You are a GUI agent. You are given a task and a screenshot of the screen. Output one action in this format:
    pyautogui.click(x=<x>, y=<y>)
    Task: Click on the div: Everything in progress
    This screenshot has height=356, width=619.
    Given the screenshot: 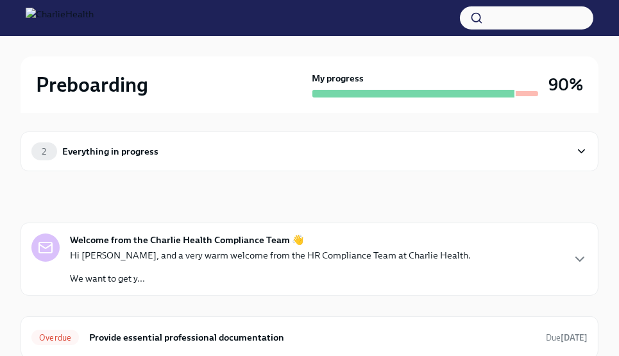 What is the action you would take?
    pyautogui.click(x=110, y=151)
    